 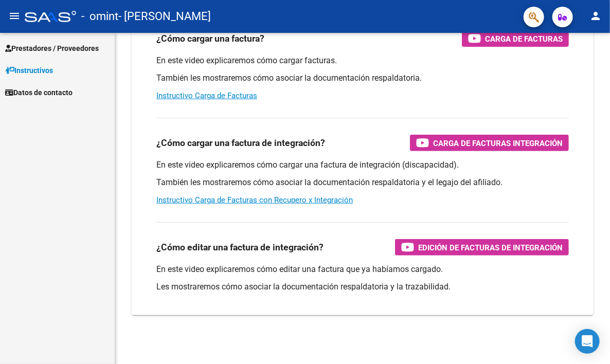 What do you see at coordinates (362, 183) in the screenshot?
I see `p: También les mostraremos cómo asociar la documentación respaldatoria y el legajo del afiliado.` at bounding box center [362, 183].